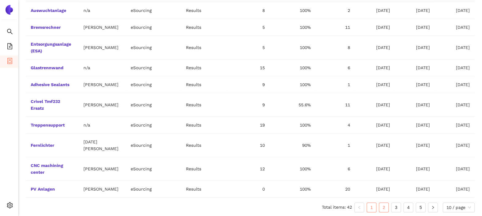  I want to click on li: 2, so click(384, 208).